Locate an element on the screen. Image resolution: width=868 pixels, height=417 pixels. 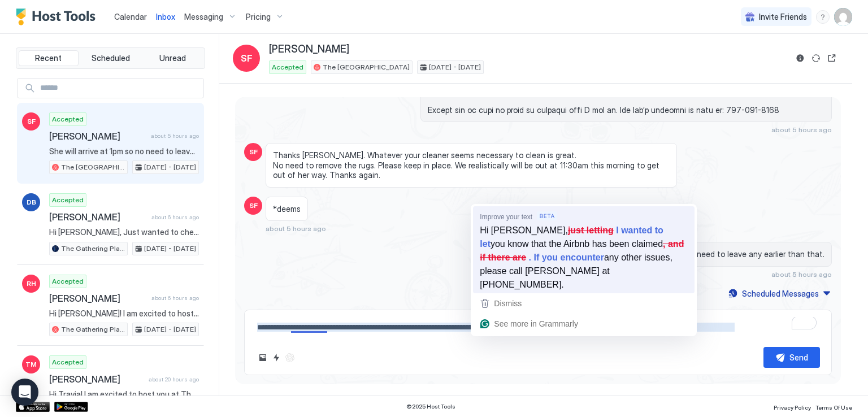
span: Recent is located at coordinates (48, 58).